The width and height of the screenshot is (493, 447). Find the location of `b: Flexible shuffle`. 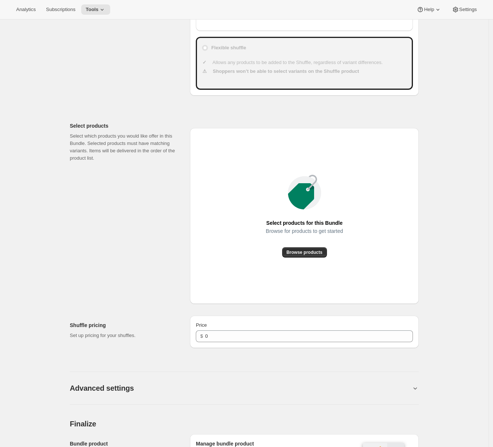

b: Flexible shuffle is located at coordinates (229, 48).